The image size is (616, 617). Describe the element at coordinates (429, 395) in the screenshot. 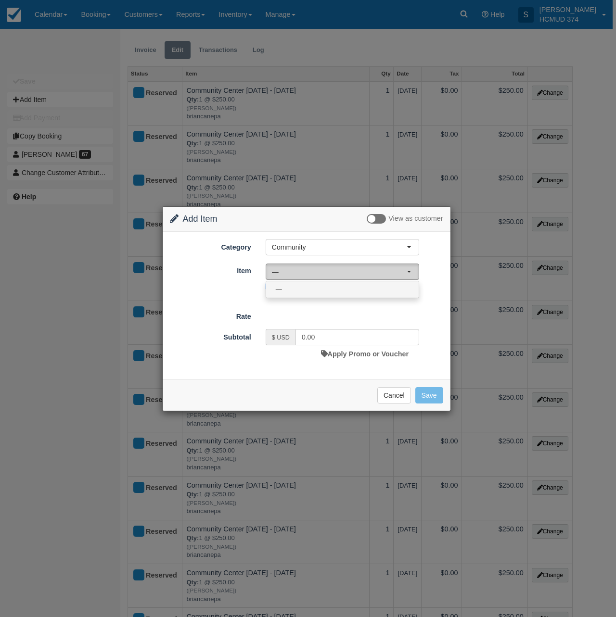

I see `button: Save` at that location.